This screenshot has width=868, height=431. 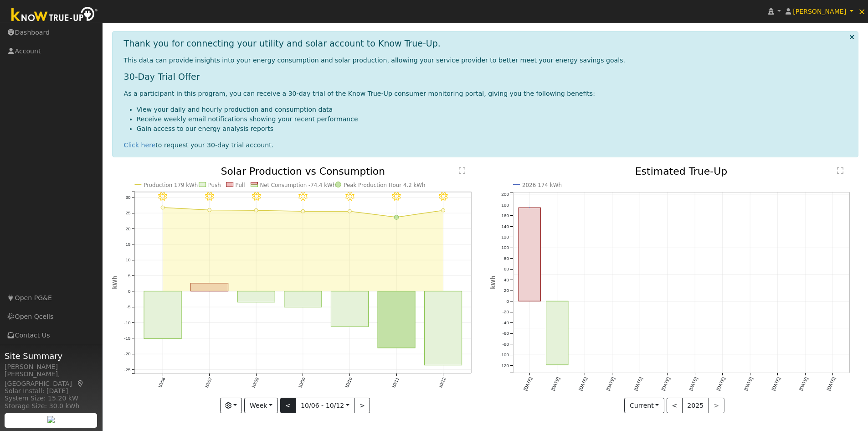 I want to click on text: 200, so click(x=505, y=194).